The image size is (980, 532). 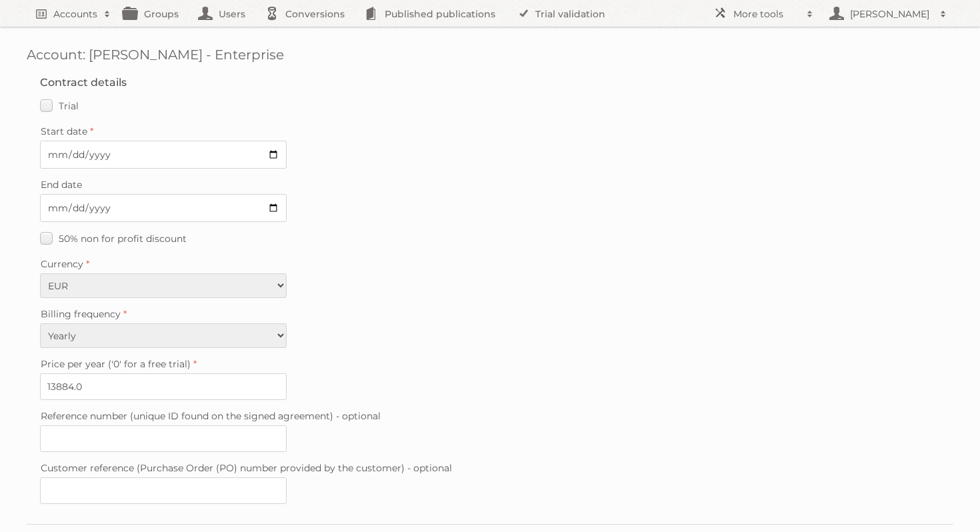 I want to click on span: Currency, so click(x=62, y=264).